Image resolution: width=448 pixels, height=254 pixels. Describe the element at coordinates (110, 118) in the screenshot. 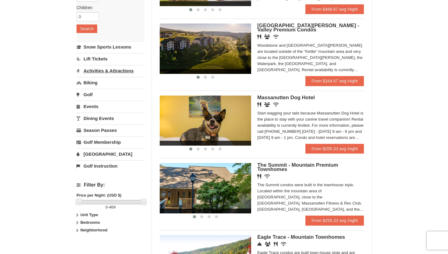

I see `a: Dining Events` at that location.